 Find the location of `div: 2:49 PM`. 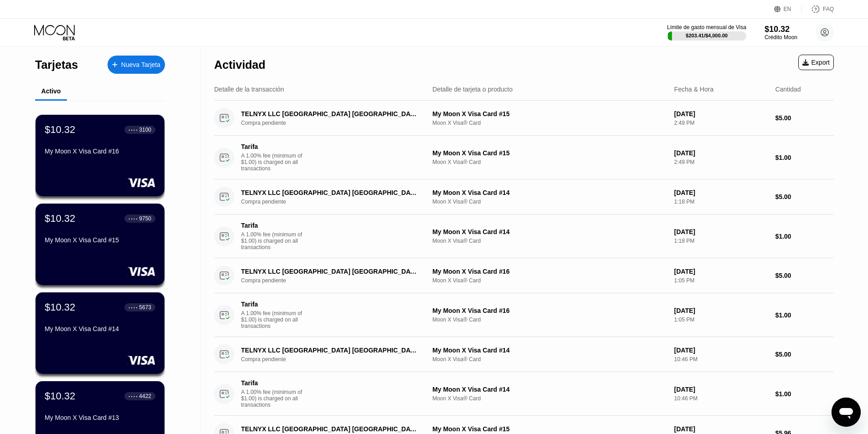

div: 2:49 PM is located at coordinates (721, 123).